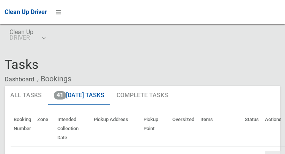 Image resolution: width=285 pixels, height=154 pixels. Describe the element at coordinates (183, 129) in the screenshot. I see `th: Oversized` at that location.